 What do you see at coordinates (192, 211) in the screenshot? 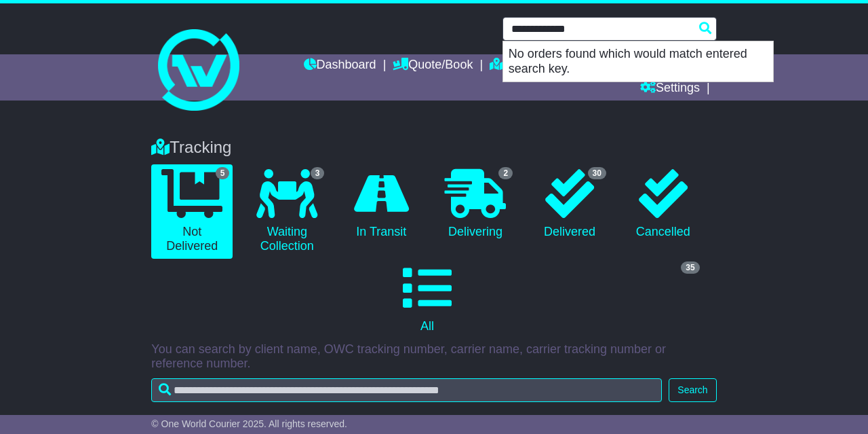
I see `a: 5 Not Delivered` at bounding box center [192, 211].